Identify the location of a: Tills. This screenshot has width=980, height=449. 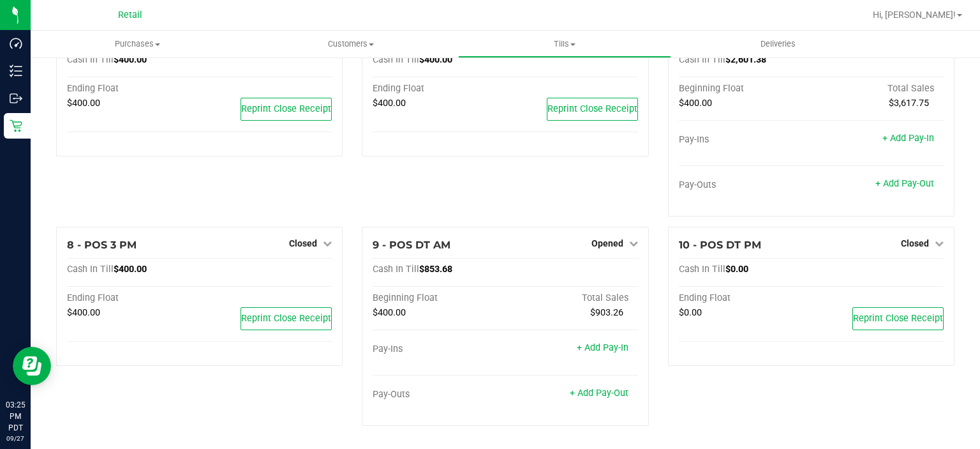
(565, 44).